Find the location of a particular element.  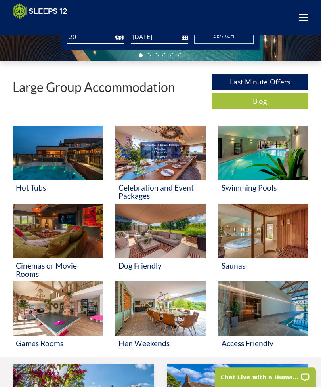

p: Large Group Accommodation is located at coordinates (94, 87).